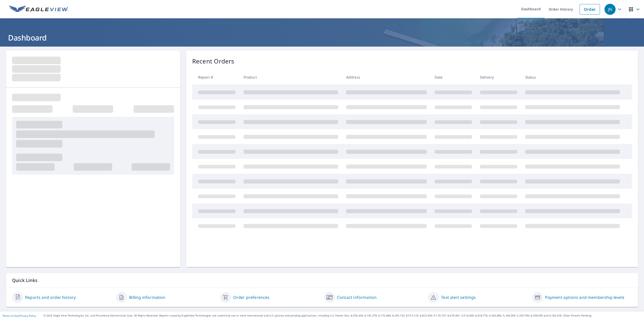 This screenshot has width=644, height=320. I want to click on a: Text alert settings, so click(458, 297).